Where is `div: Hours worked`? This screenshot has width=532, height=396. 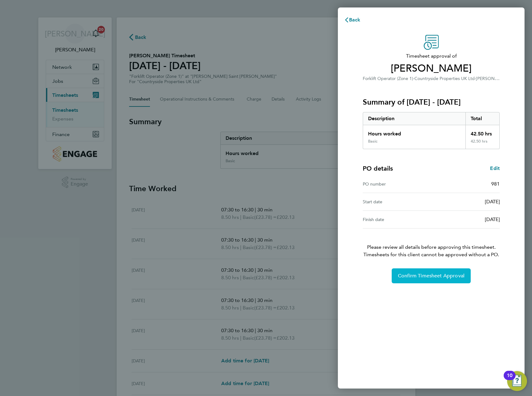
div: Hours worked is located at coordinates (414, 132).